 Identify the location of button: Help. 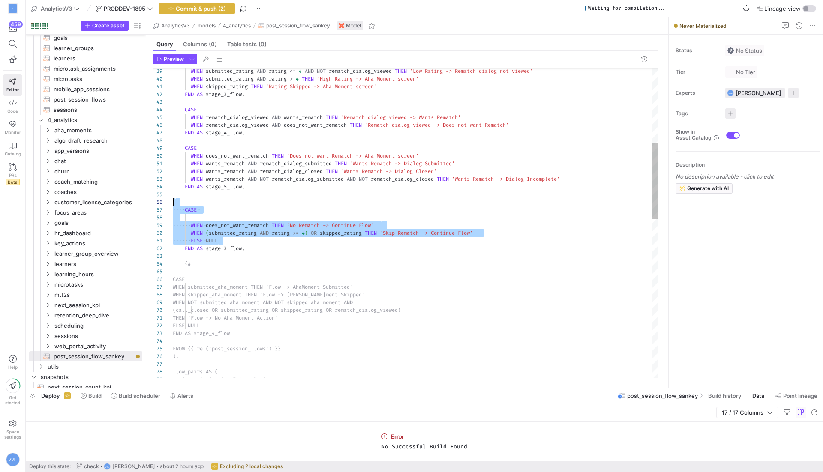
(12, 363).